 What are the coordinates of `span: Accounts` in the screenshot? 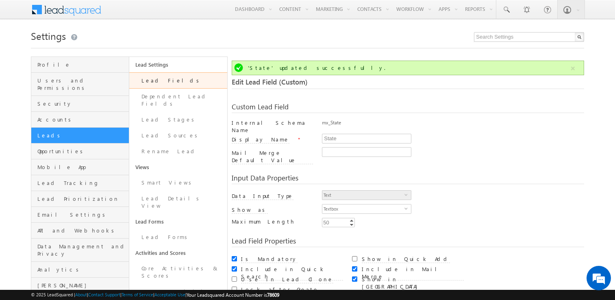 It's located at (82, 119).